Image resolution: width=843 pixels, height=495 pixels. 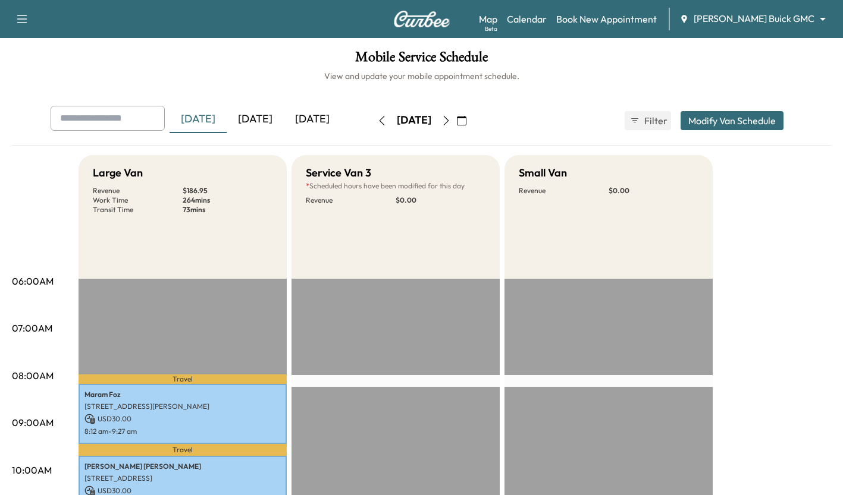 What do you see at coordinates (137, 200) in the screenshot?
I see `p: Work Time` at bounding box center [137, 200].